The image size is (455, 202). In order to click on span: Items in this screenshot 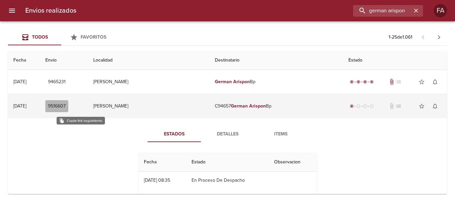, I will do `click(281, 134)`.